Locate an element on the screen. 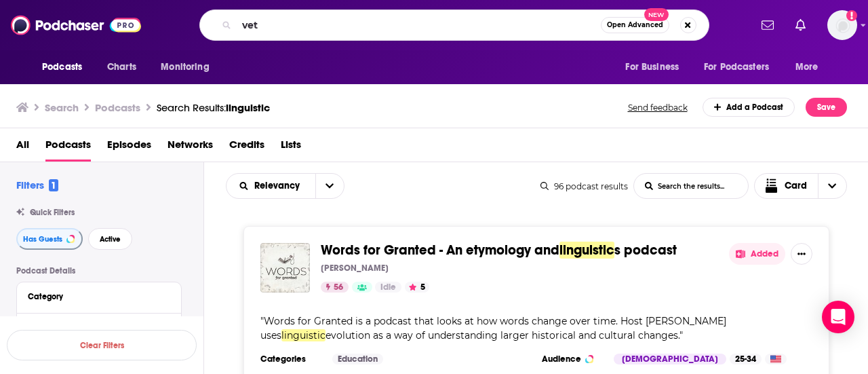 This screenshot has height=374, width=868. img: User Profile is located at coordinates (842, 25).